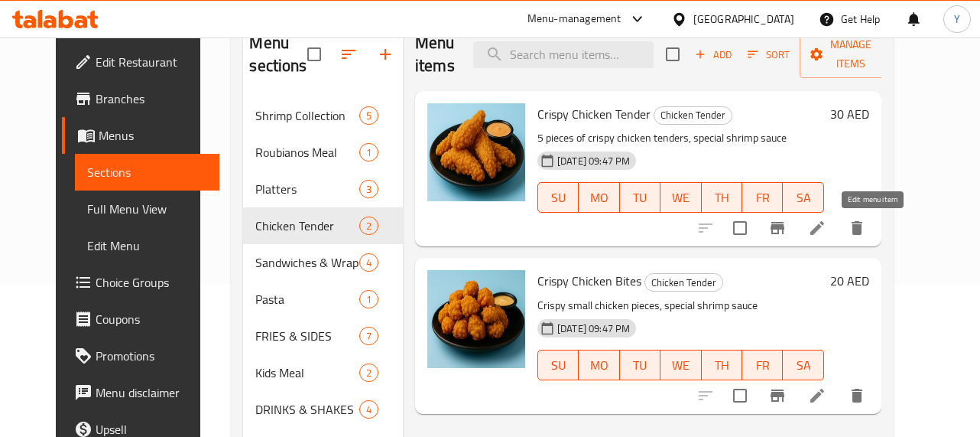 The image size is (980, 437). Describe the element at coordinates (307, 372) in the screenshot. I see `span: Kids Meal` at that location.